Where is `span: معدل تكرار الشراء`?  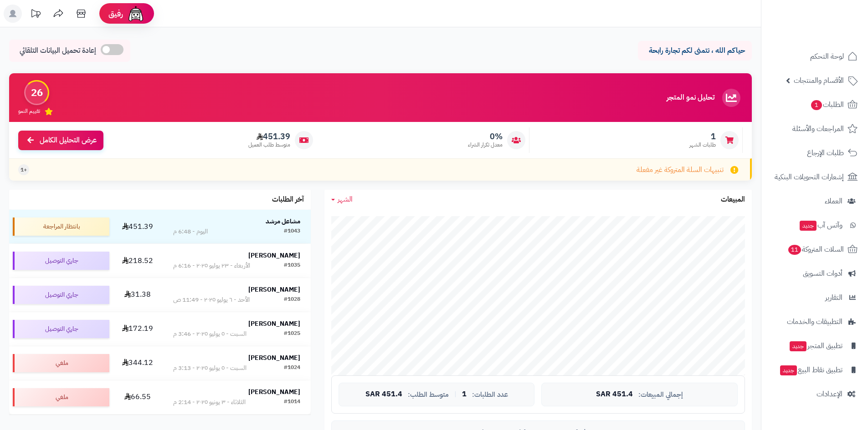
span: معدل تكرار الشراء is located at coordinates (485, 145).